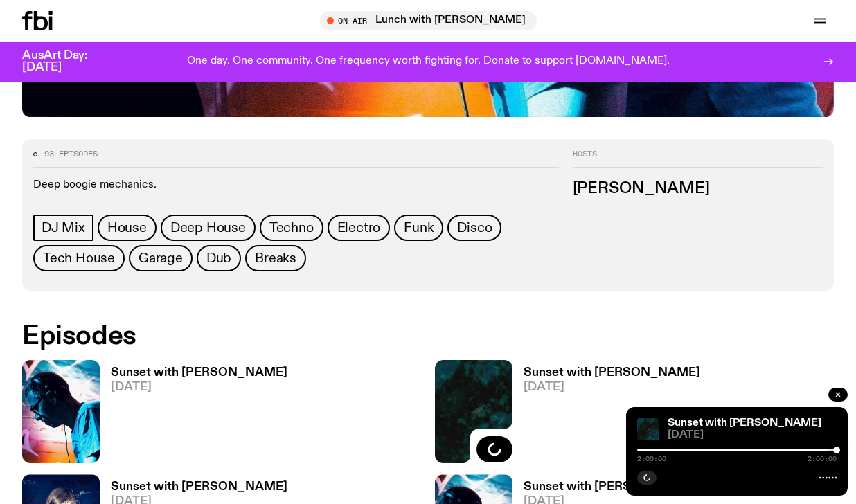  I want to click on span: 93 episodes, so click(70, 154).